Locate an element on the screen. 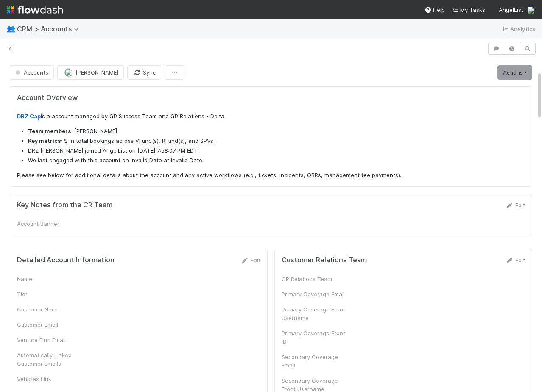 This screenshot has height=392, width=542. h5: Key Notes from the CR Team is located at coordinates (64, 205).